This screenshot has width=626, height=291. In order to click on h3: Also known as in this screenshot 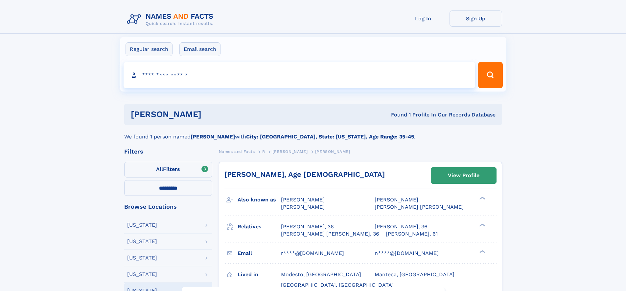, I will do `click(259, 200)`.